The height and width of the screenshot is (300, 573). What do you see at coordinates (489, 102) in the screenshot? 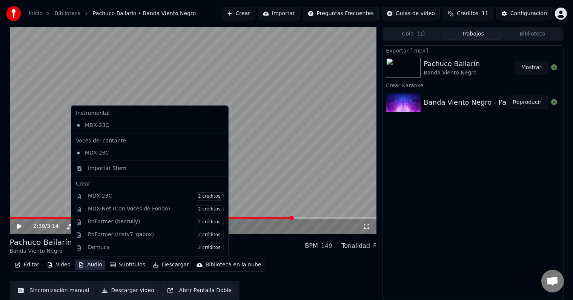
I see `div: Banda Viento Negro - Pachuco Bailarín` at bounding box center [489, 102].